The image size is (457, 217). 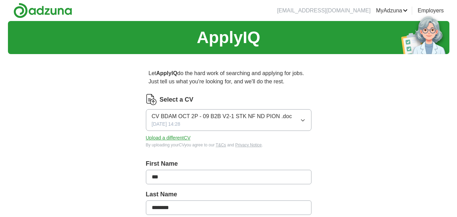 What do you see at coordinates (222, 117) in the screenshot?
I see `span: CV BDAM OCT 2P - 09 B2B V2-1 STK NF ND PION .doc` at bounding box center [222, 117].